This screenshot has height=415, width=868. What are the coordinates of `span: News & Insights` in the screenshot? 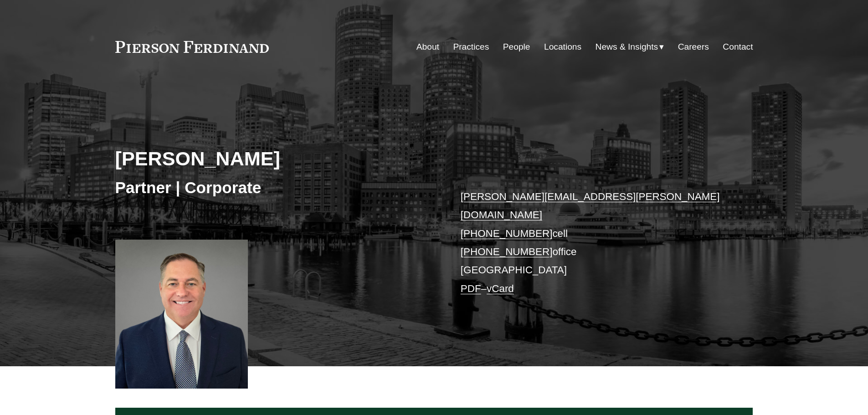 It's located at (627, 47).